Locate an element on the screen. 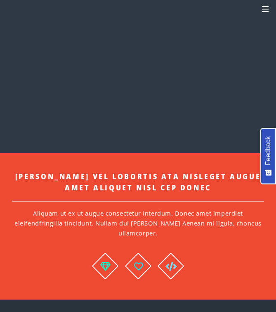 This screenshot has width=276, height=312. p: This page was created for testing purposes. is located at coordinates (138, 73).